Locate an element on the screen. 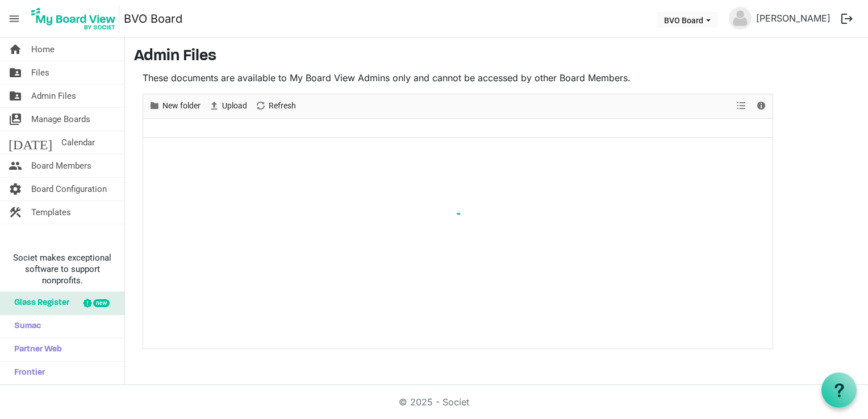 This screenshot has height=419, width=868. span: home is located at coordinates (15, 49).